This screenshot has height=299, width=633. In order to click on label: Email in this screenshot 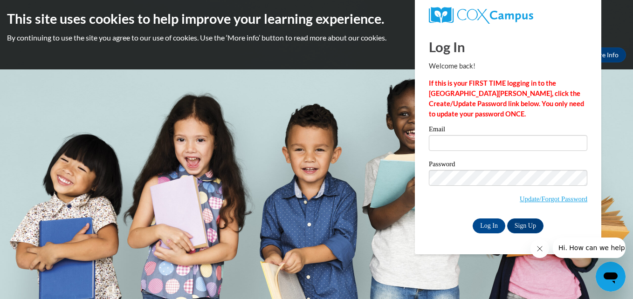, I will do `click(508, 131)`.